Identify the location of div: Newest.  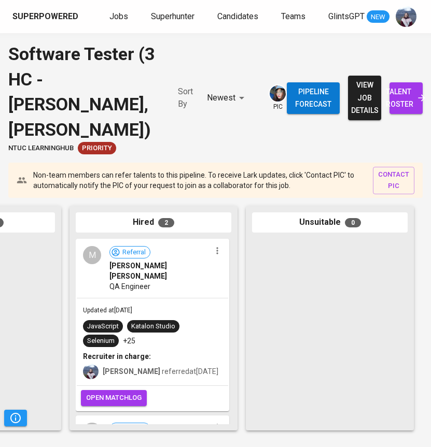
(227, 98).